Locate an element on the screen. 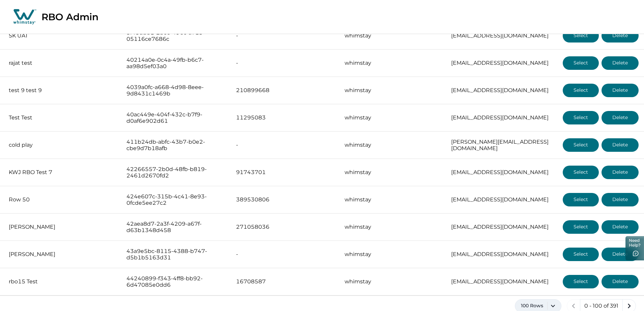 Image resolution: width=644 pixels, height=311 pixels. p: 389530806 is located at coordinates (285, 200).